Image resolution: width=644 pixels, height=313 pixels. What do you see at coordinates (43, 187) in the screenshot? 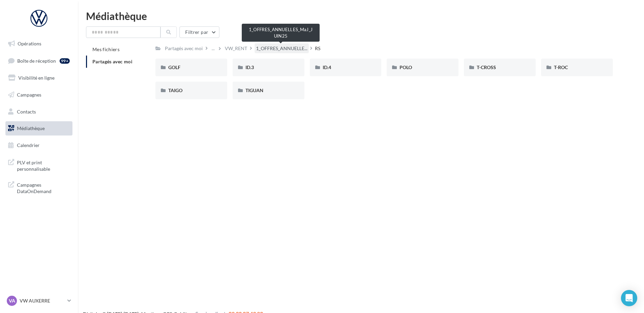
I see `span: Campagnes DataOnDemand` at bounding box center [43, 187].